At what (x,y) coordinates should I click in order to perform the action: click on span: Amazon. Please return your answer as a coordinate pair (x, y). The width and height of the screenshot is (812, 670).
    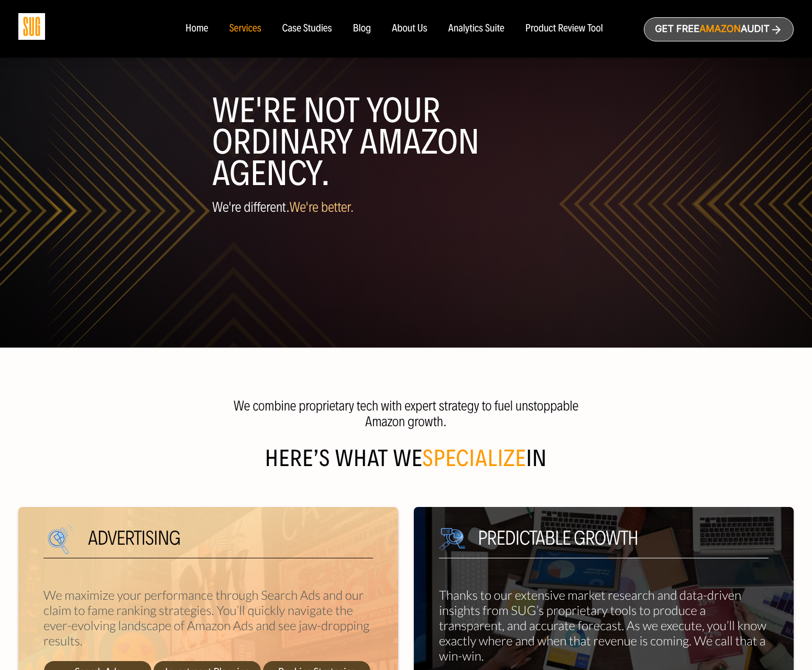
    Looking at the image, I should click on (720, 29).